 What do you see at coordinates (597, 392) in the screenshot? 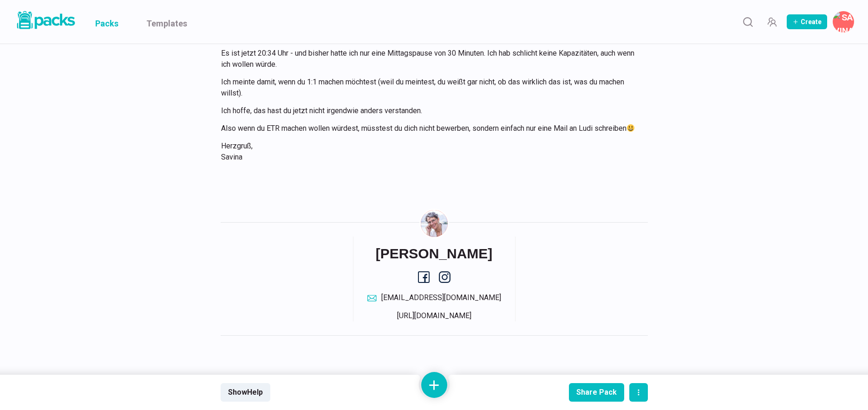
I see `button: Share Pack` at bounding box center [597, 392].